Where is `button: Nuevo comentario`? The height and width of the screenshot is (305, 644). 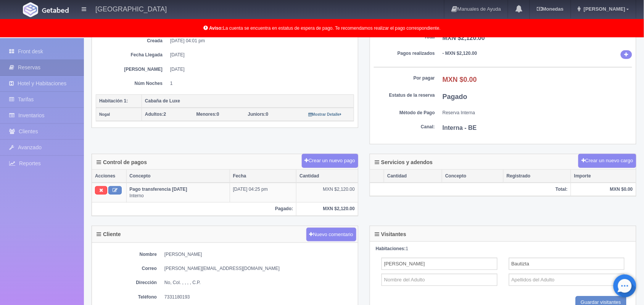
button: Nuevo comentario is located at coordinates (332, 235).